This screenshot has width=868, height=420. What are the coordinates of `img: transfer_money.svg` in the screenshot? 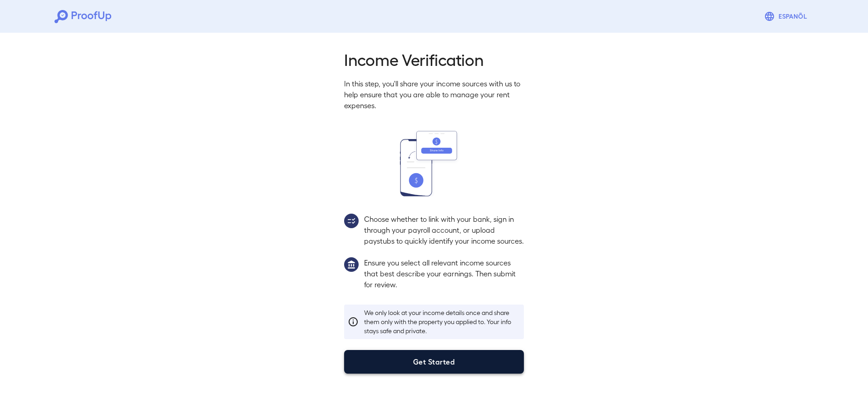 It's located at (434, 164).